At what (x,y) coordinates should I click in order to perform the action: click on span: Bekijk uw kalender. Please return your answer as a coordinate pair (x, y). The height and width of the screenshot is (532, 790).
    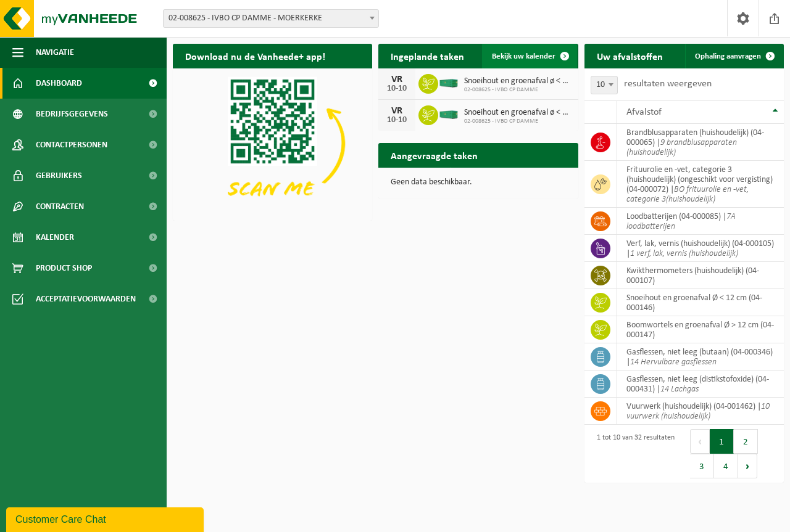
    Looking at the image, I should click on (523, 56).